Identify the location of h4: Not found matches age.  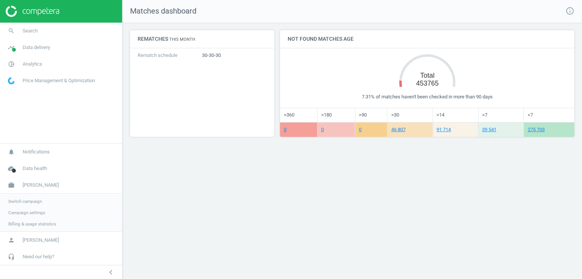
(321, 39).